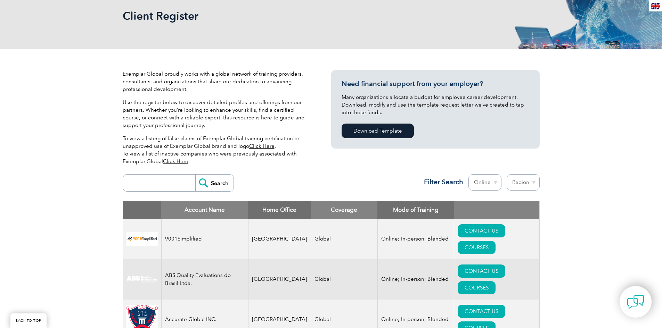 Image resolution: width=662 pixels, height=328 pixels. Describe the element at coordinates (378, 131) in the screenshot. I see `a: Download Template` at that location.